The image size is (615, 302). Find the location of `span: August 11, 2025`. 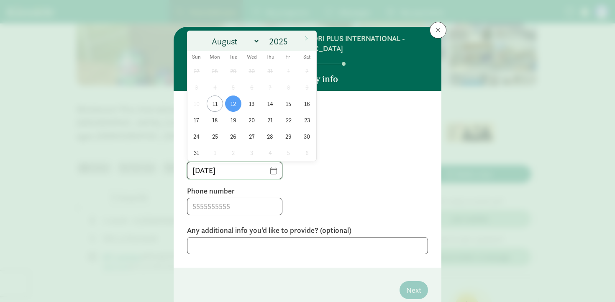

span: August 11, 2025 is located at coordinates (215, 103).